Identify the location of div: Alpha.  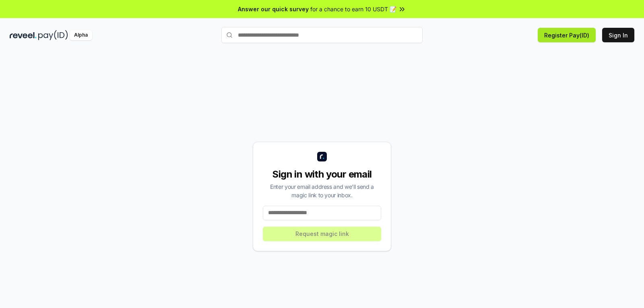
(81, 35).